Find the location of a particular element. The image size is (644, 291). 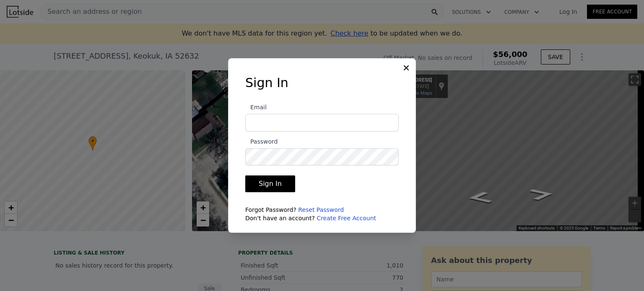

input: Password is located at coordinates (322, 157).